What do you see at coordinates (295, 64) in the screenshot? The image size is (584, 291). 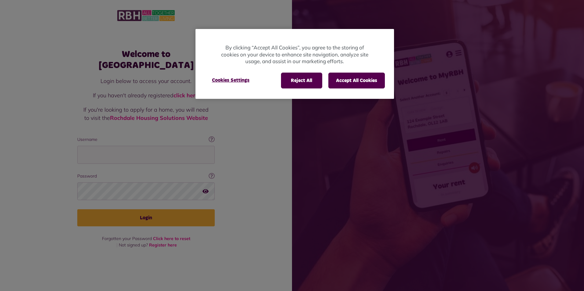 I see `div: Privacy` at bounding box center [295, 64].